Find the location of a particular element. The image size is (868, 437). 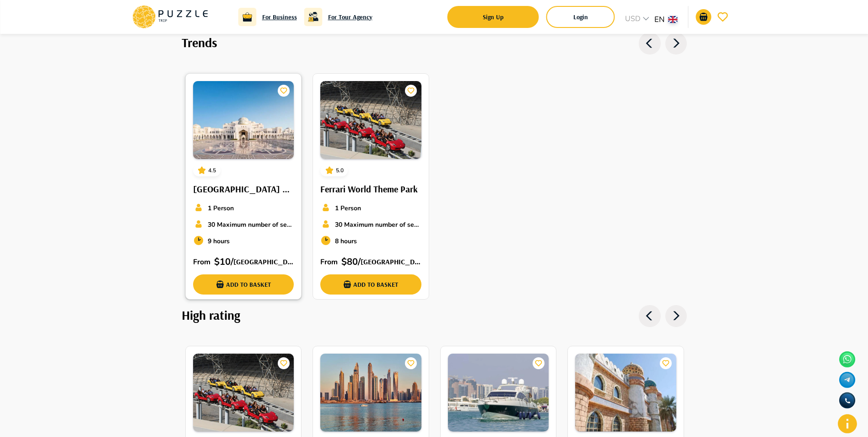

h6: Ferrari World Theme Park is located at coordinates (371, 189).